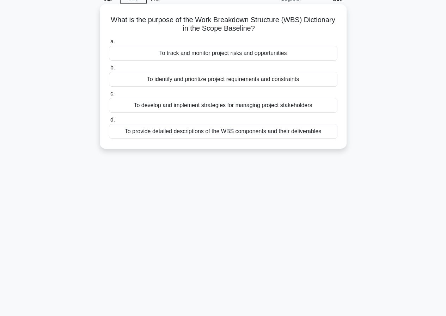  I want to click on div: To identify and prioritize project requirements and constraints, so click(223, 79).